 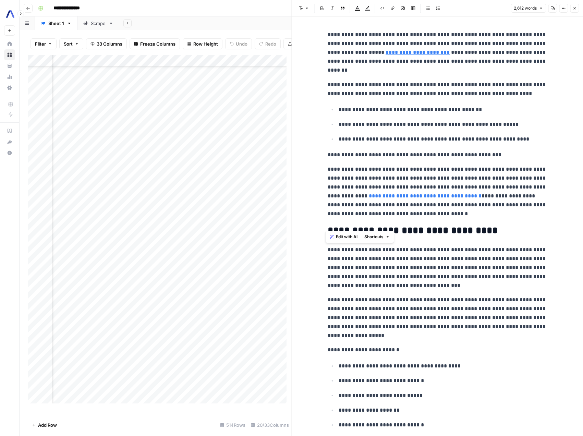 What do you see at coordinates (154, 44) in the screenshot?
I see `button: Freeze Columns` at bounding box center [154, 44].